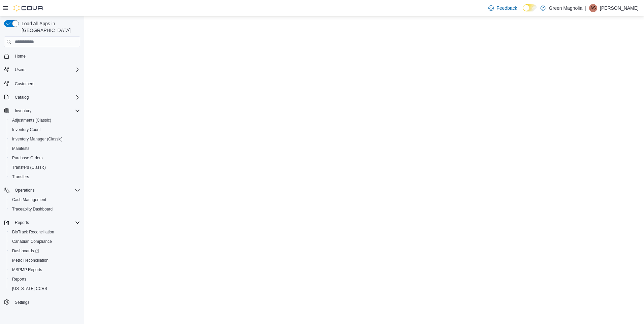  I want to click on span: Feedback, so click(507, 8).